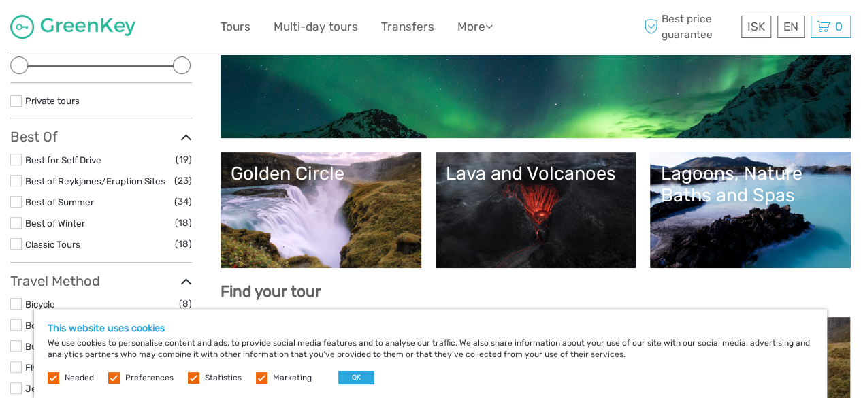 This screenshot has width=861, height=398. Describe the element at coordinates (430, 328) in the screenshot. I see `h5: This website uses cookies` at that location.